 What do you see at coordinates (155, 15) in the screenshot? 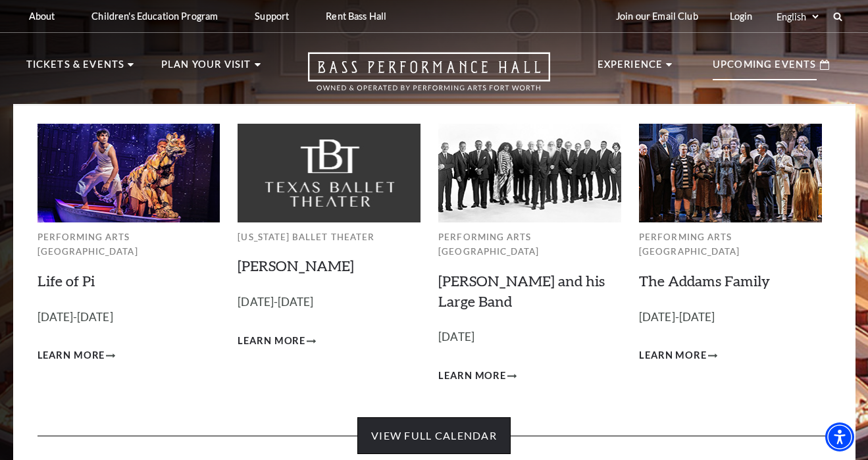
I see `p: Children's Education Program` at bounding box center [155, 15].